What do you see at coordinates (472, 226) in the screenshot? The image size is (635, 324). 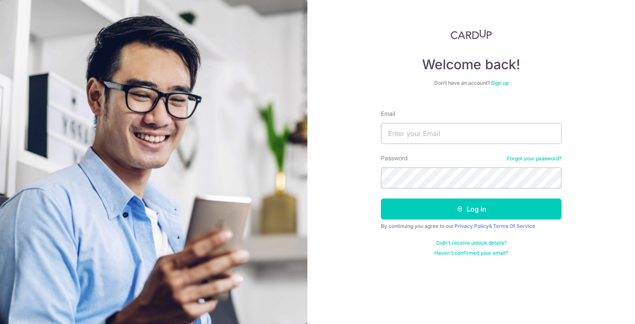 I see `a: Privacy Policy` at bounding box center [472, 226].